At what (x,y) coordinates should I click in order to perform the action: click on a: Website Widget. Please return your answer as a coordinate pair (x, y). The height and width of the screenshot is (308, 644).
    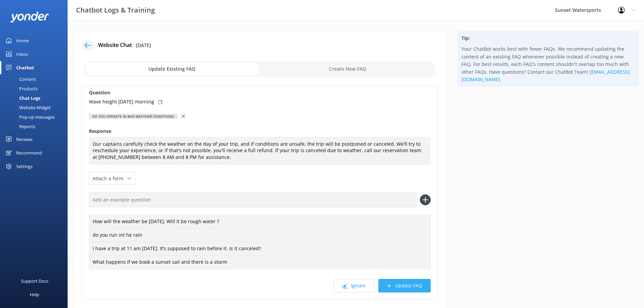
    Looking at the image, I should click on (36, 107).